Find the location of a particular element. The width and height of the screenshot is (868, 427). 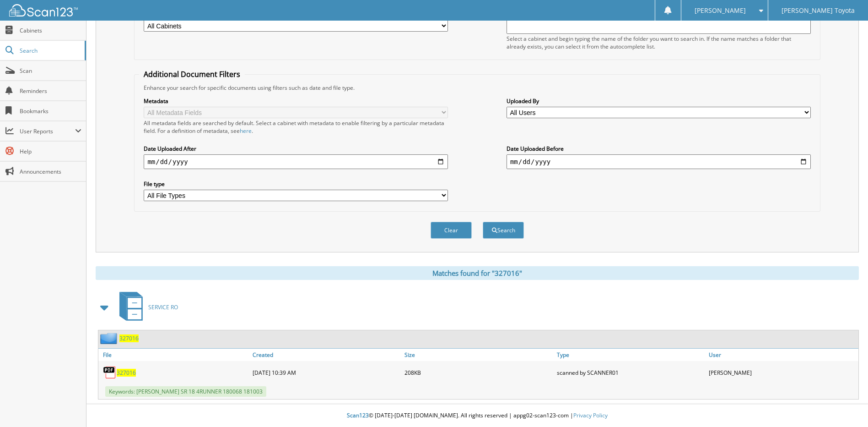

a: Size is located at coordinates (479, 355).